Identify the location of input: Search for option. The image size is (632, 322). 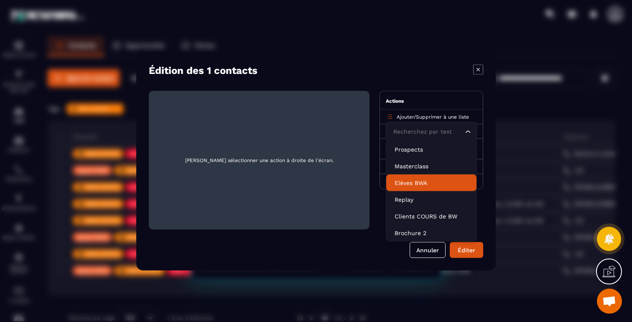
(427, 132).